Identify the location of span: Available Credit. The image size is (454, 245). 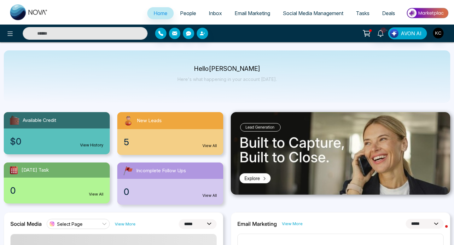
(39, 120).